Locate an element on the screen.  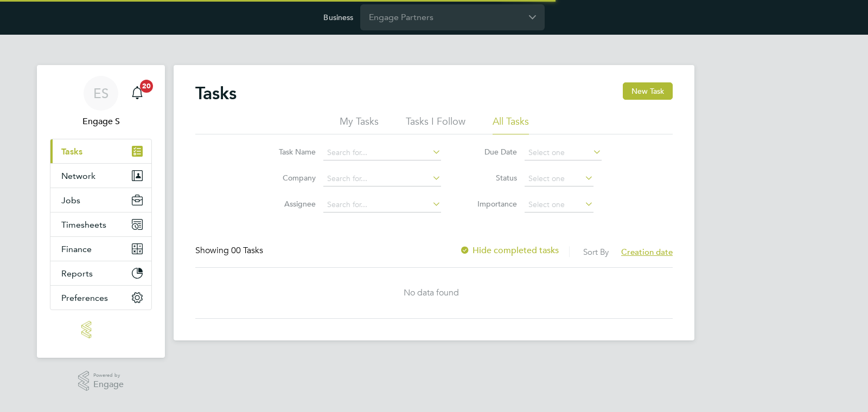
label: Due Date is located at coordinates (493, 152).